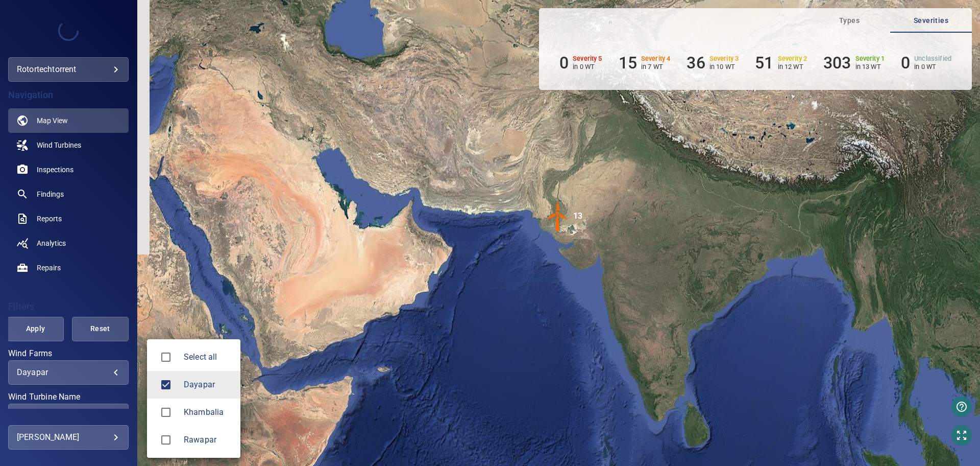  Describe the element at coordinates (208, 412) in the screenshot. I see `div: Wind Farms Khambalia` at that location.